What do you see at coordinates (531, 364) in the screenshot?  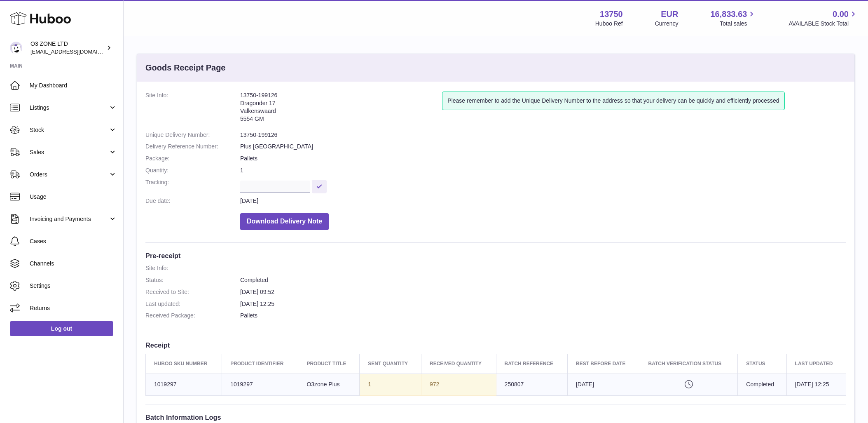 I see `th: Batch Reference` at bounding box center [531, 364].